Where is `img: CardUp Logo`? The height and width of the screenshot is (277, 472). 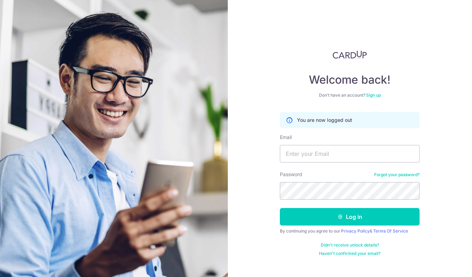 img: CardUp Logo is located at coordinates (350, 55).